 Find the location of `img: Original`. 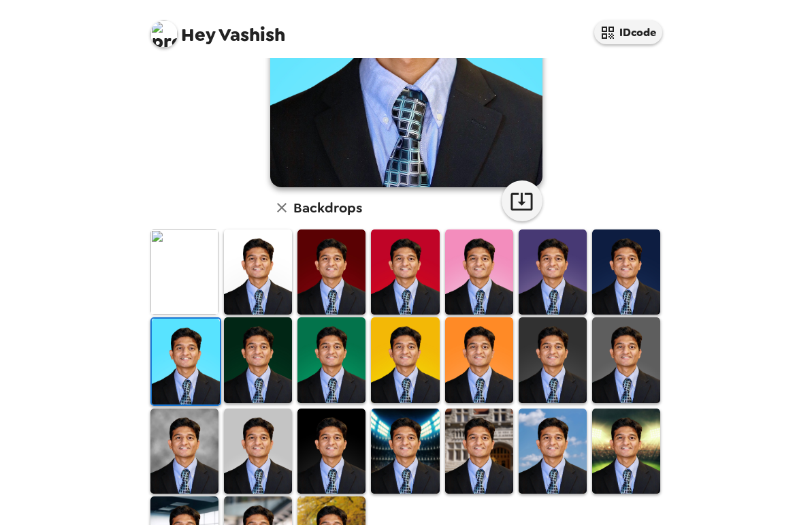

img: Original is located at coordinates (185, 272).